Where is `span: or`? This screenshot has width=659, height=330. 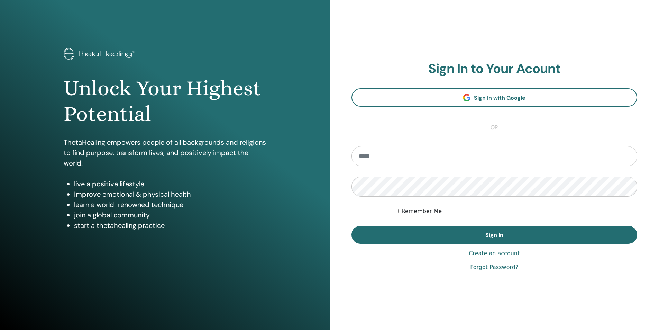 span: or is located at coordinates (495, 127).